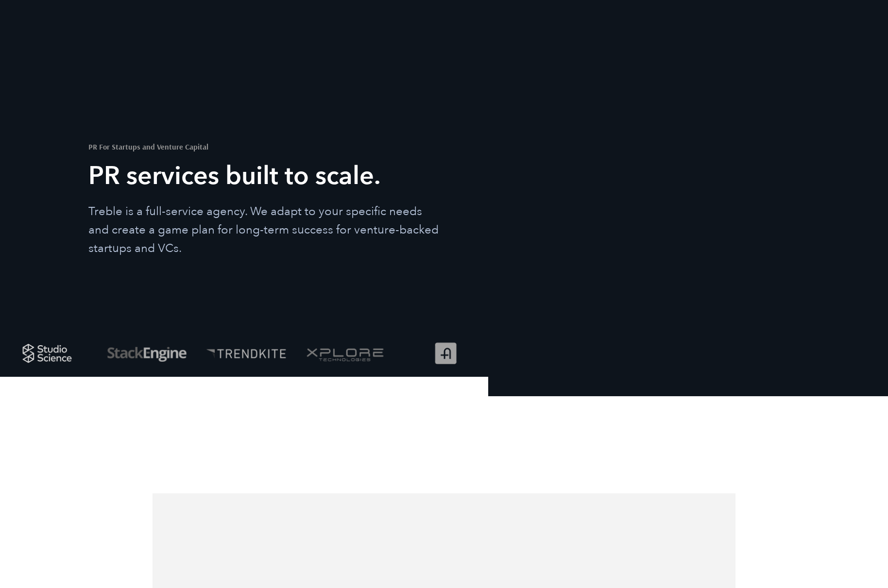 This screenshot has width=888, height=588. I want to click on h1: PR services built to scale., so click(265, 177).